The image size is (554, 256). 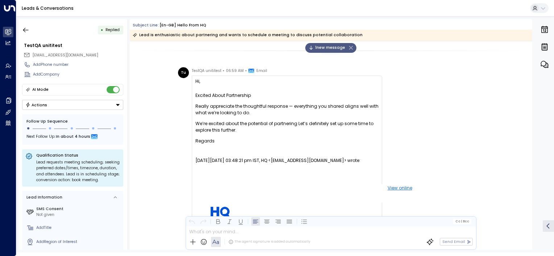 I want to click on div: Lead is enthusiastic about partnering and wants to schedule a meeting to discuss potential collab..., so click(x=247, y=35).